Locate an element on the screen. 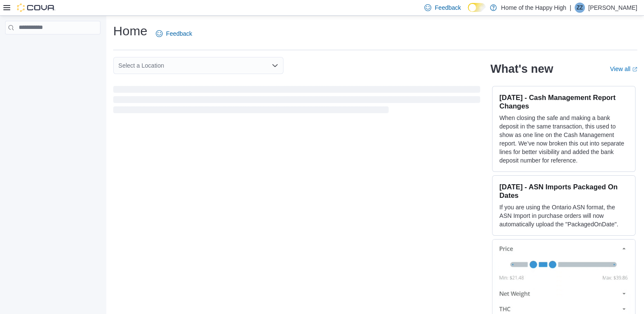  nav: Complex example is located at coordinates (53, 47).